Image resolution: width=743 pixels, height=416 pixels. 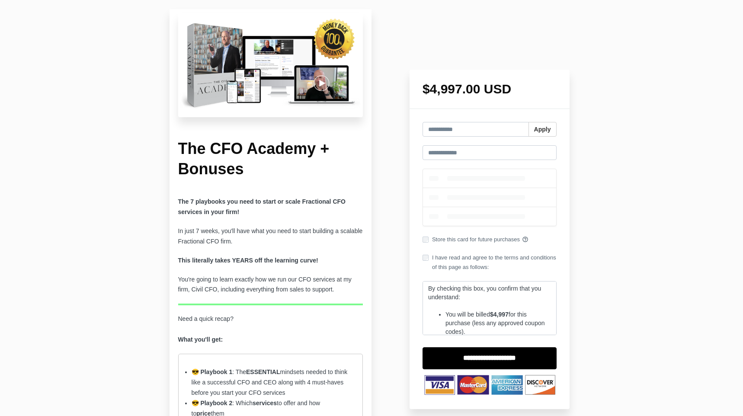 What do you see at coordinates (499, 314) in the screenshot?
I see `strong: $4,997` at bounding box center [499, 314].